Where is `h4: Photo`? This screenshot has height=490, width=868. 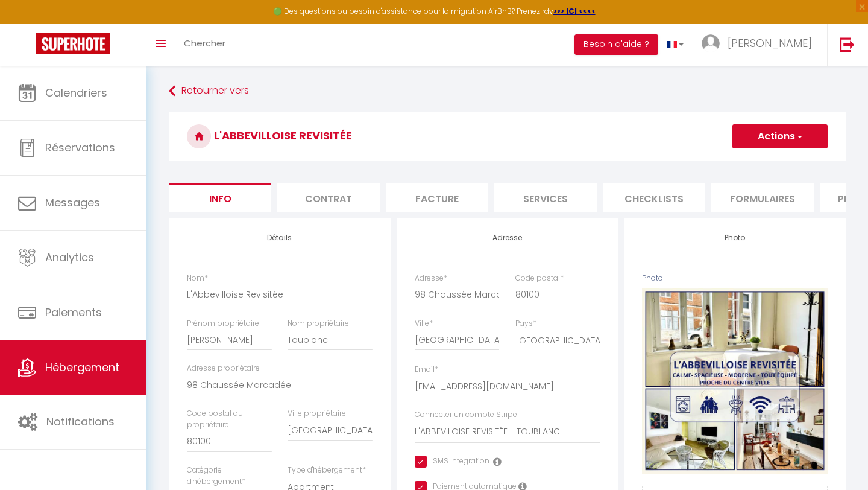 h4: Photo is located at coordinates (735, 238).